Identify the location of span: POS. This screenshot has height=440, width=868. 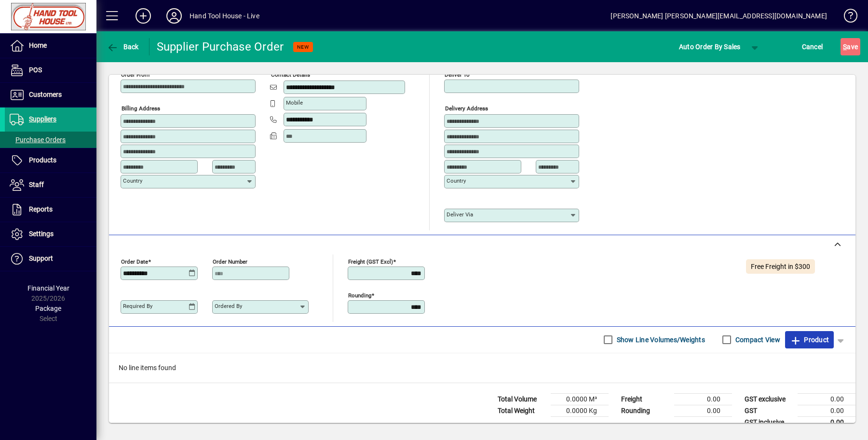
(35, 70).